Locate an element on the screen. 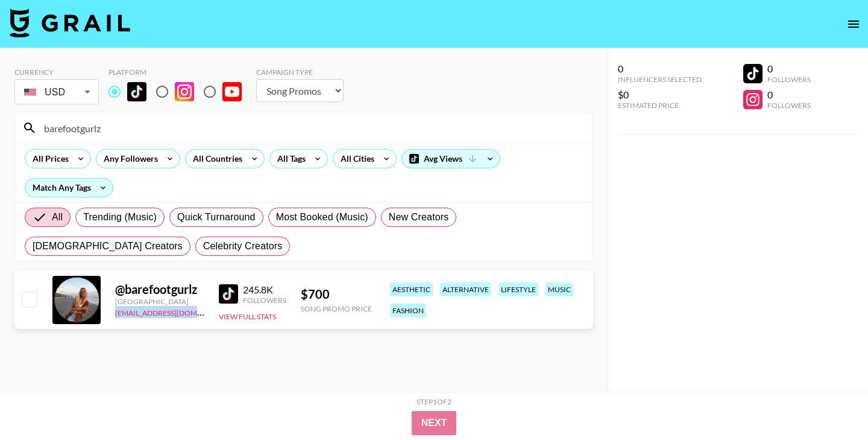 The height and width of the screenshot is (440, 868). span: Quick Turnaround is located at coordinates (217, 217).